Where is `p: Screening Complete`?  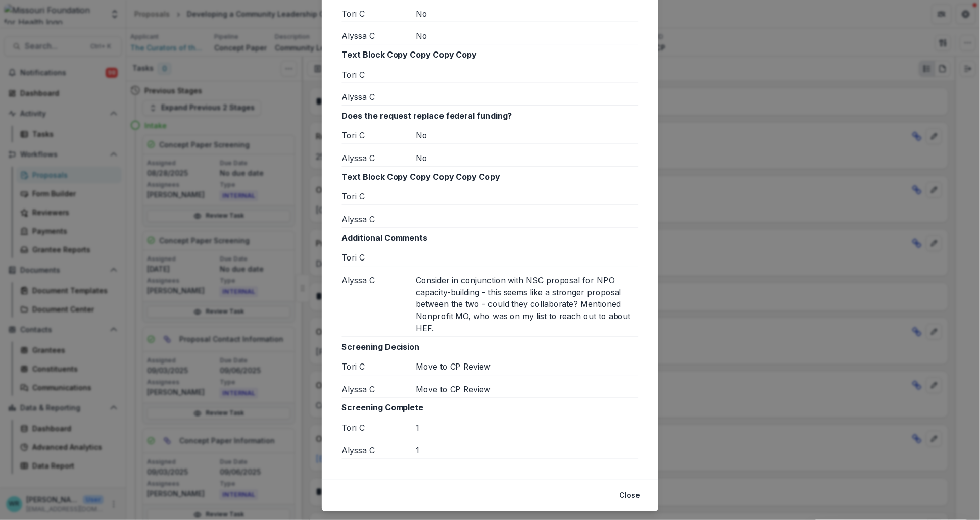 p: Screening Complete is located at coordinates (490, 408).